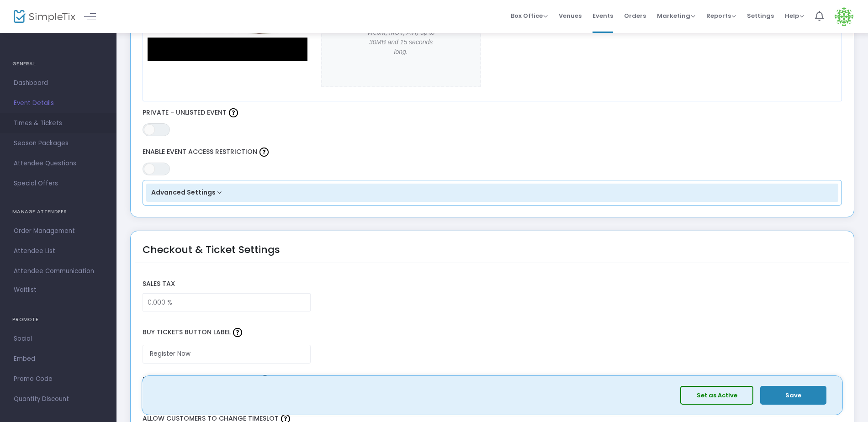 The height and width of the screenshot is (422, 868). What do you see at coordinates (58, 359) in the screenshot?
I see `span: Embed` at bounding box center [58, 359].